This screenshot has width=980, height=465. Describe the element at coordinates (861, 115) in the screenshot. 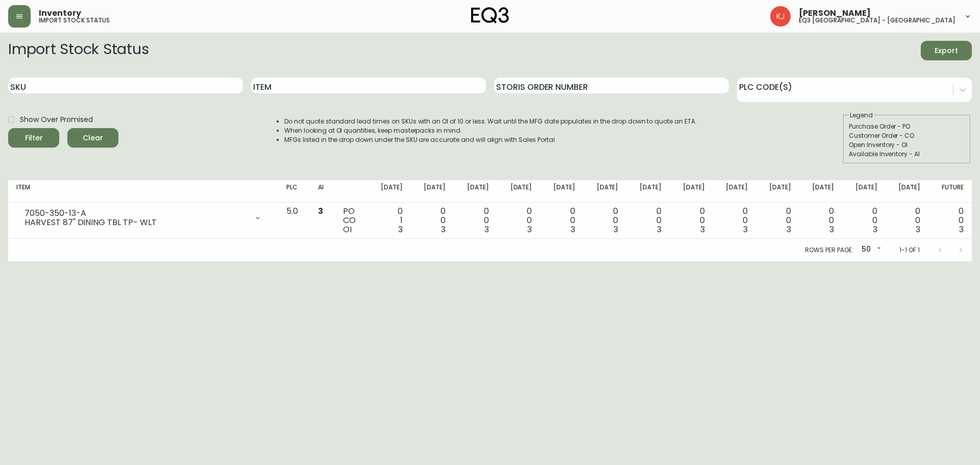

I see `legend: Legend` at that location.